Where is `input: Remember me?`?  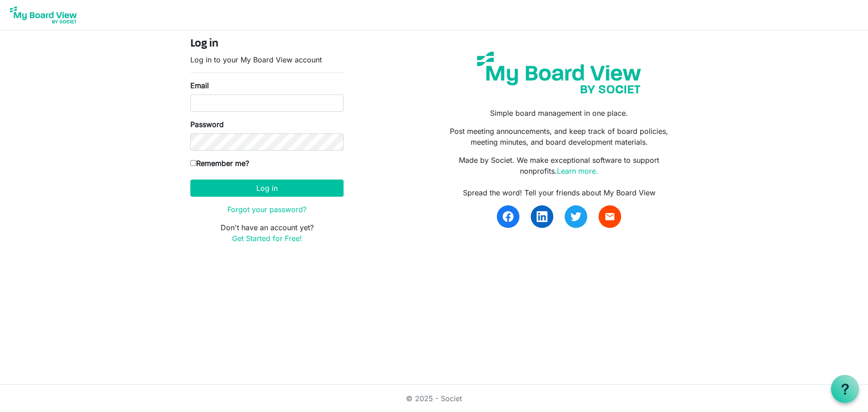
input: Remember me? is located at coordinates (193, 163).